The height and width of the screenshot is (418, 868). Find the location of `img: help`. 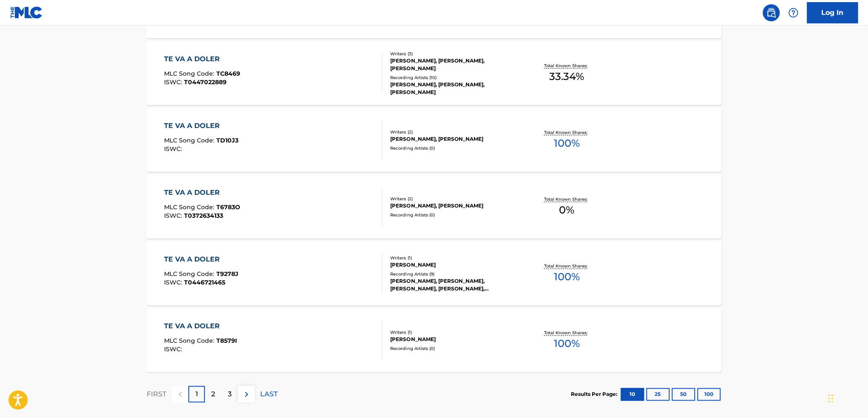

img: help is located at coordinates (793, 13).